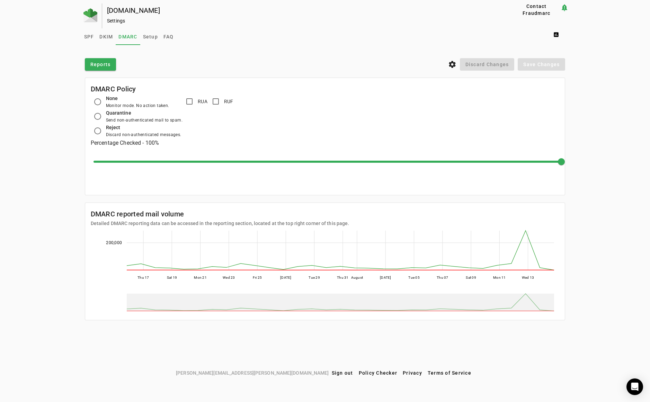 This screenshot has width=650, height=402. What do you see at coordinates (228, 101) in the screenshot?
I see `label: RUF` at bounding box center [228, 101].